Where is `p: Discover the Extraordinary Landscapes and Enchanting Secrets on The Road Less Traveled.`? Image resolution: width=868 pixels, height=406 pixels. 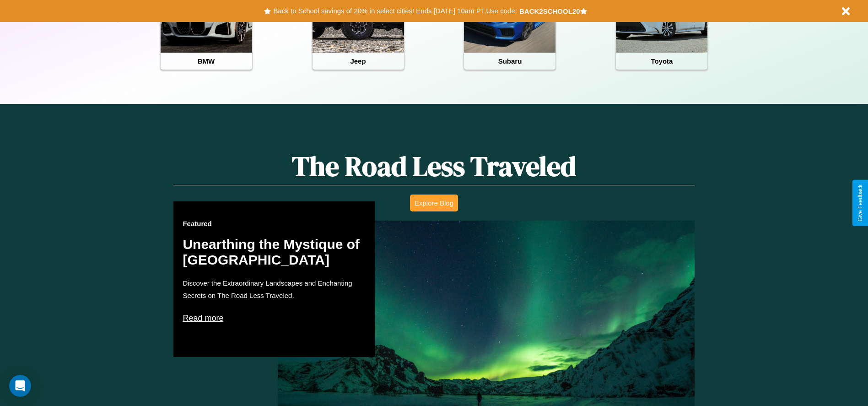
p: Discover the Extraordinary Landscapes and Enchanting Secrets on The Road Less Traveled. is located at coordinates (274, 290).